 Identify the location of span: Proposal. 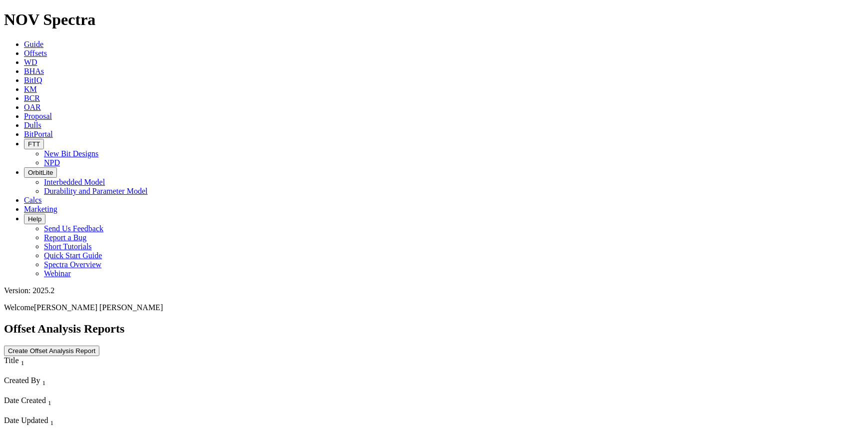
(38, 116).